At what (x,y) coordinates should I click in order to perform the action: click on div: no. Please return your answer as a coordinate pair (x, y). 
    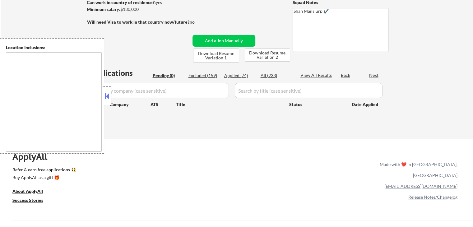
    Looking at the image, I should click on (198, 22).